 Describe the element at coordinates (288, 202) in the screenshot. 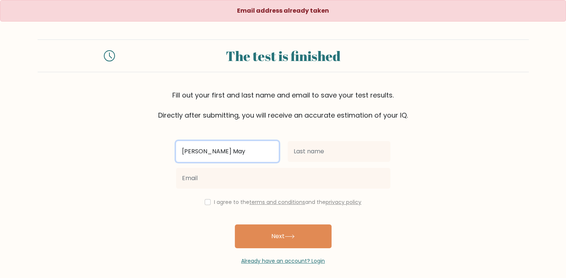

I see `label: I agree to the and the` at that location.